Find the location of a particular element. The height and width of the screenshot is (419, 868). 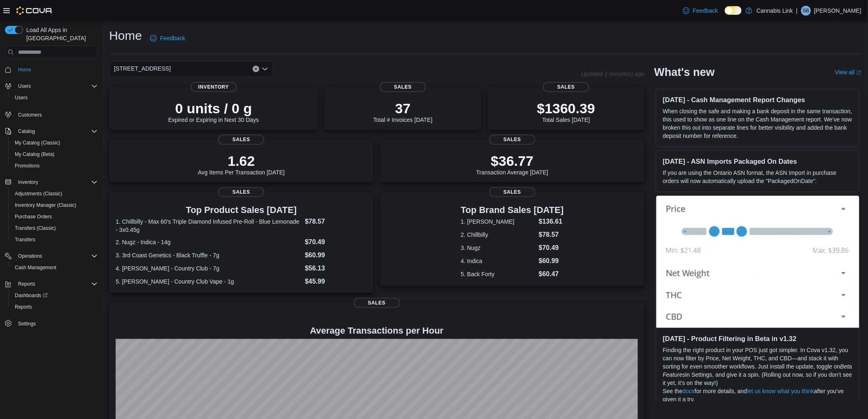

span: My Catalog (Classic) is located at coordinates (37, 142).